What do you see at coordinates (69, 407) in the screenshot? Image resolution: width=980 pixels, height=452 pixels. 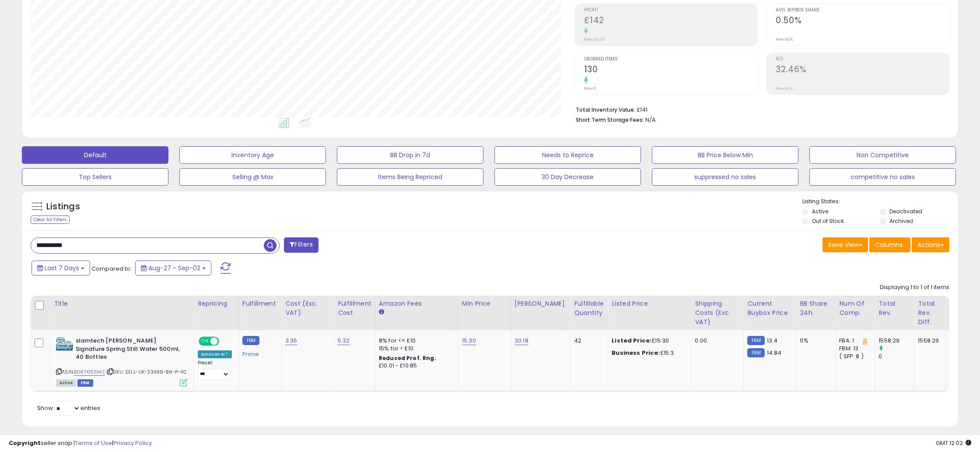 I see `span: Show: entries` at bounding box center [69, 407].